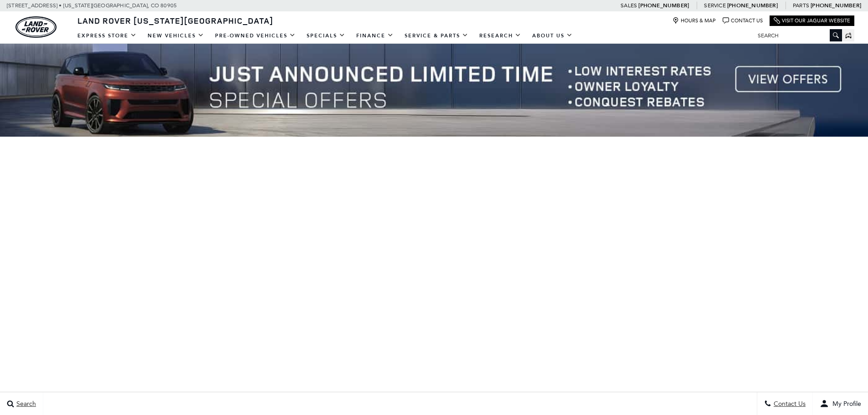 The width and height of the screenshot is (868, 415). I want to click on a: Service & Parts, so click(437, 36).